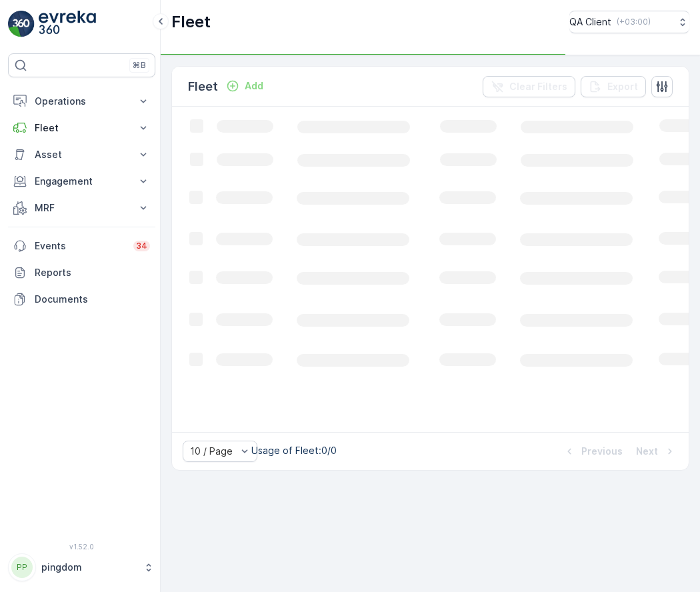 Image resolution: width=700 pixels, height=592 pixels. I want to click on button: Add, so click(245, 86).